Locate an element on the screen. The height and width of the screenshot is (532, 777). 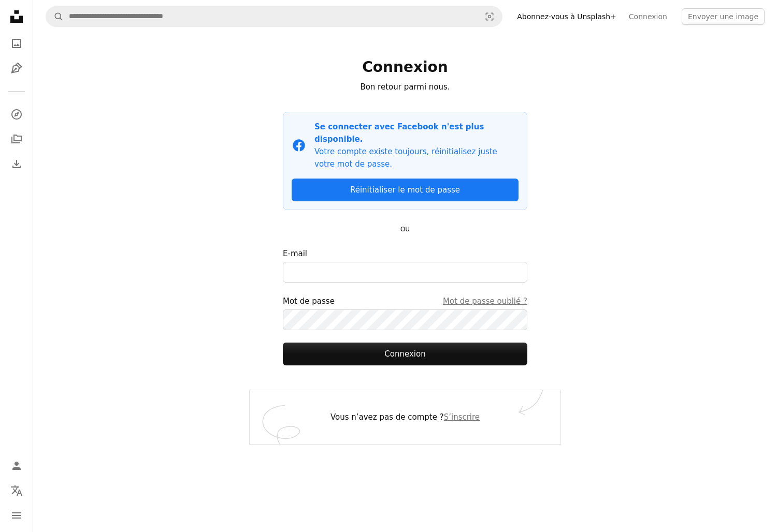
form: Rechercher des visuels sur tout le site is located at coordinates (274, 16).